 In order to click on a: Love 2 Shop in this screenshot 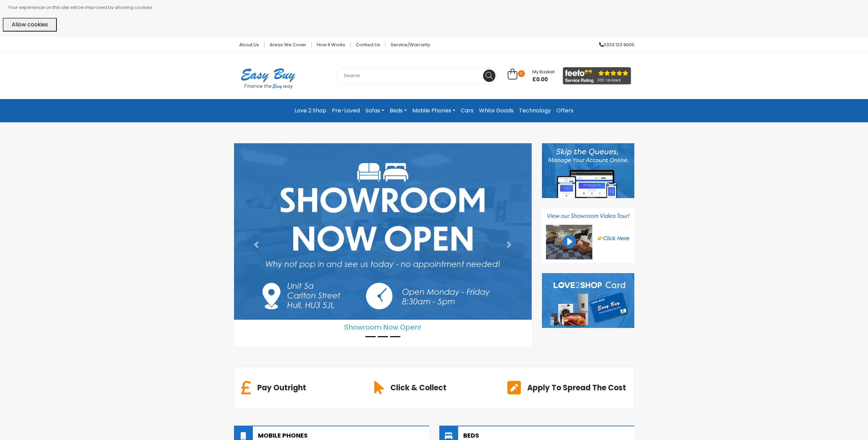, I will do `click(311, 111)`.